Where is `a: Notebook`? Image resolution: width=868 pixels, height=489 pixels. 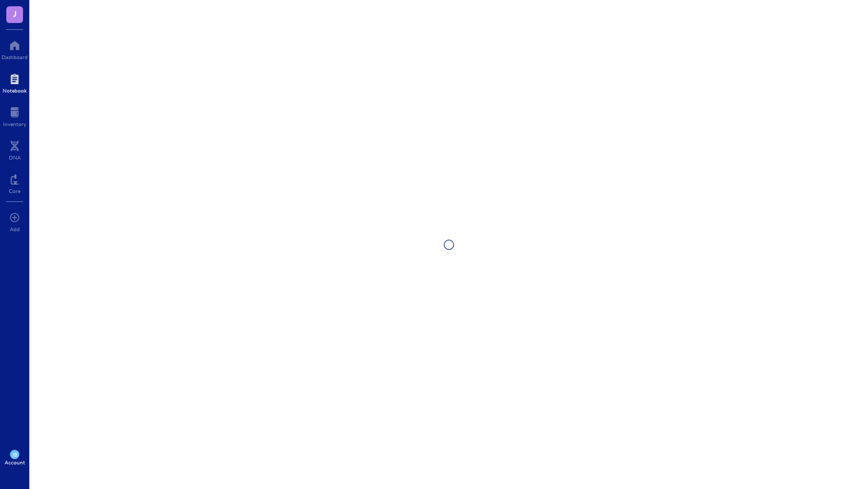 a: Notebook is located at coordinates (14, 82).